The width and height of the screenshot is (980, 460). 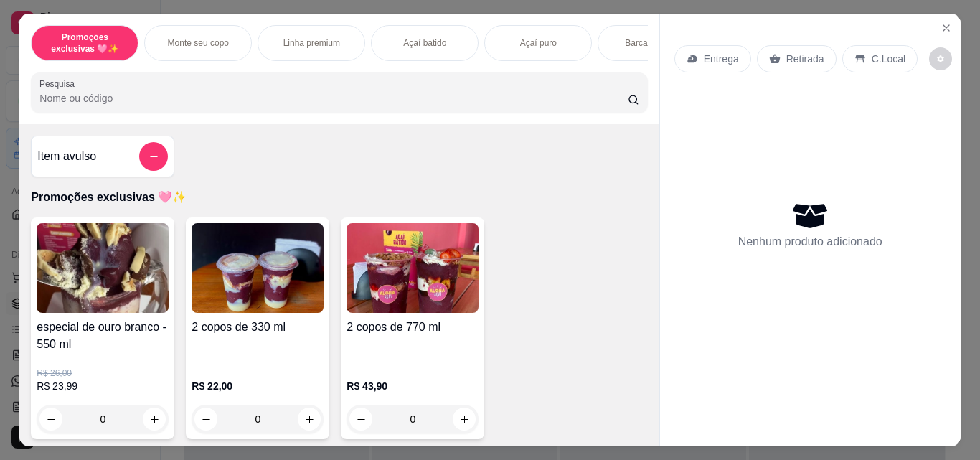 I want to click on p: Linha premium, so click(x=311, y=43).